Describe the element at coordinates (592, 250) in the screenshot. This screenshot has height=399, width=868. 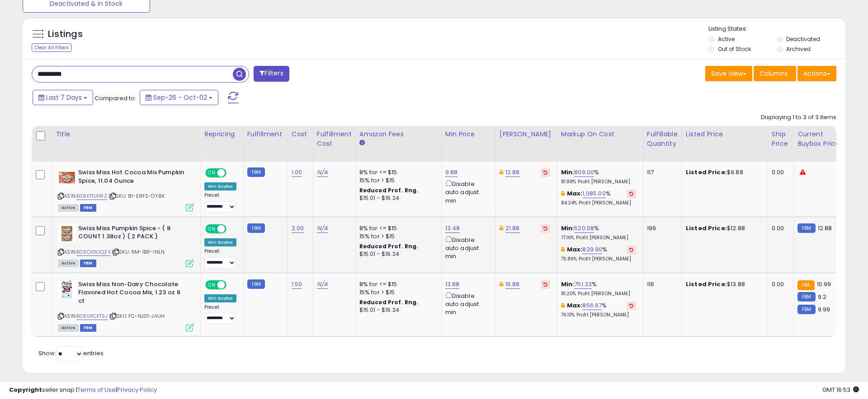
I see `a: 829.90` at that location.